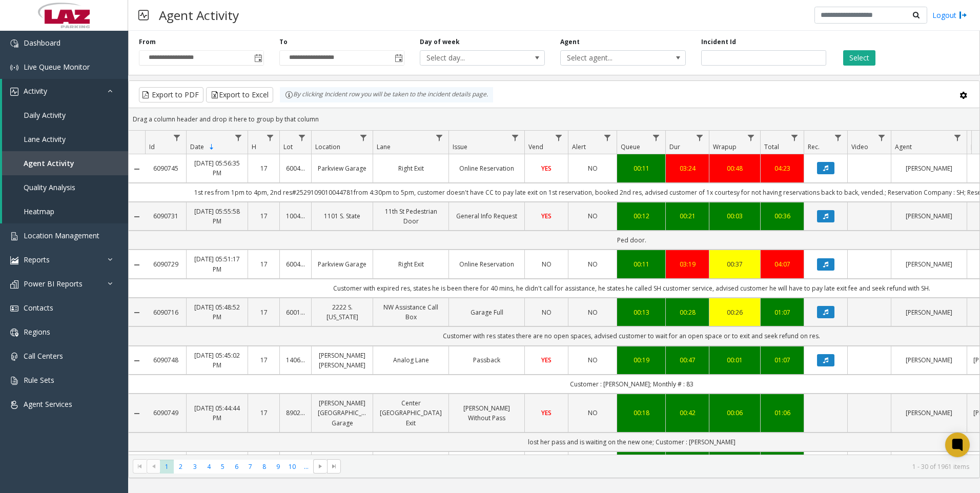  What do you see at coordinates (641, 216) in the screenshot?
I see `a: 00:12` at bounding box center [641, 216].